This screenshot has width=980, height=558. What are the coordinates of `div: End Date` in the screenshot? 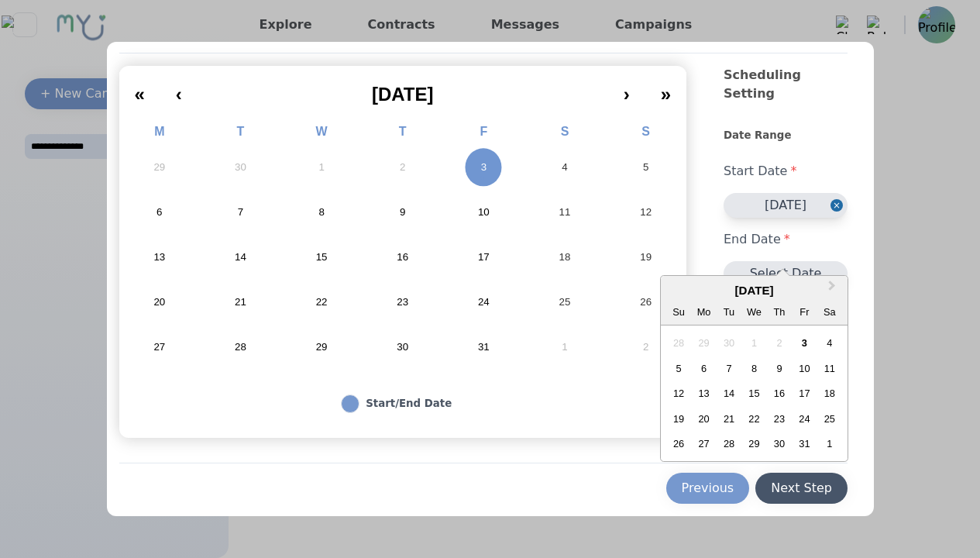 It's located at (786, 240).